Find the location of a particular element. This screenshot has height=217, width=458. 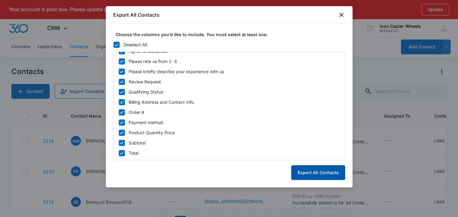

div: Billing Address and Contact Info. is located at coordinates (162, 102).